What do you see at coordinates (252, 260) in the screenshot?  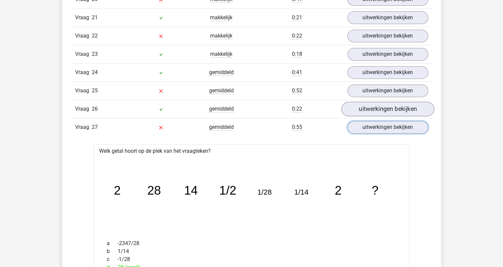 I see `div: -1/28` at bounding box center [252, 260].